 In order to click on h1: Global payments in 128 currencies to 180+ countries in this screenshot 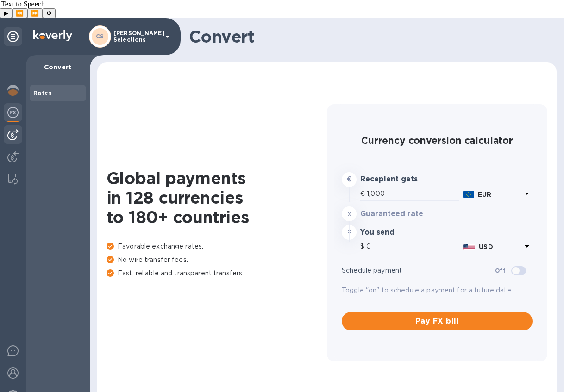, I will do `click(217, 198)`.